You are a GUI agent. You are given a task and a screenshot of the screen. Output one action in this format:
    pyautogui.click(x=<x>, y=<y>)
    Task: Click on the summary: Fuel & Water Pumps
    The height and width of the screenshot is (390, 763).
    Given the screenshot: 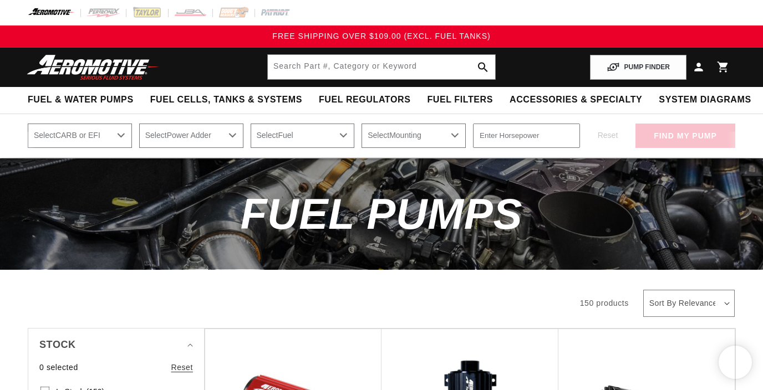 What is the action you would take?
    pyautogui.click(x=80, y=100)
    